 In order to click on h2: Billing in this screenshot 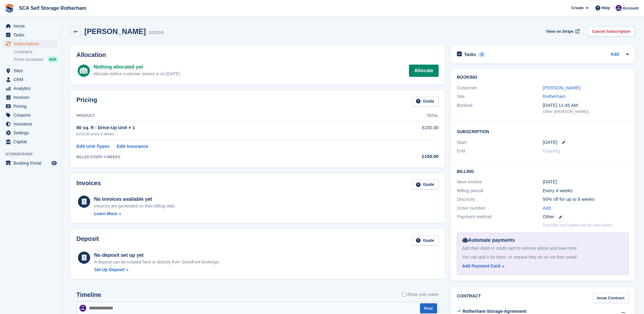, I will do `click(543, 171)`.